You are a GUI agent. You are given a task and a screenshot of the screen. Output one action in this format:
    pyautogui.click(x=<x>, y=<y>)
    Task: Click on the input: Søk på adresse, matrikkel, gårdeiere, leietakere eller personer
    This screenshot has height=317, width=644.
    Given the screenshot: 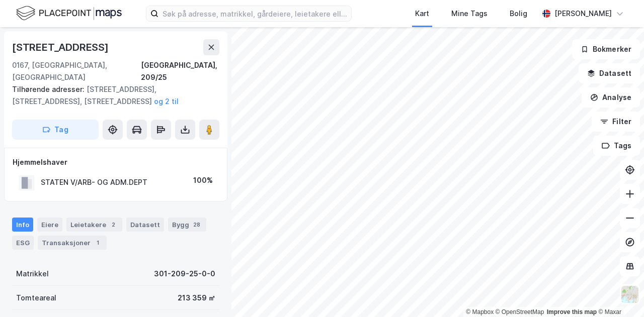 What is the action you would take?
    pyautogui.click(x=254, y=14)
    